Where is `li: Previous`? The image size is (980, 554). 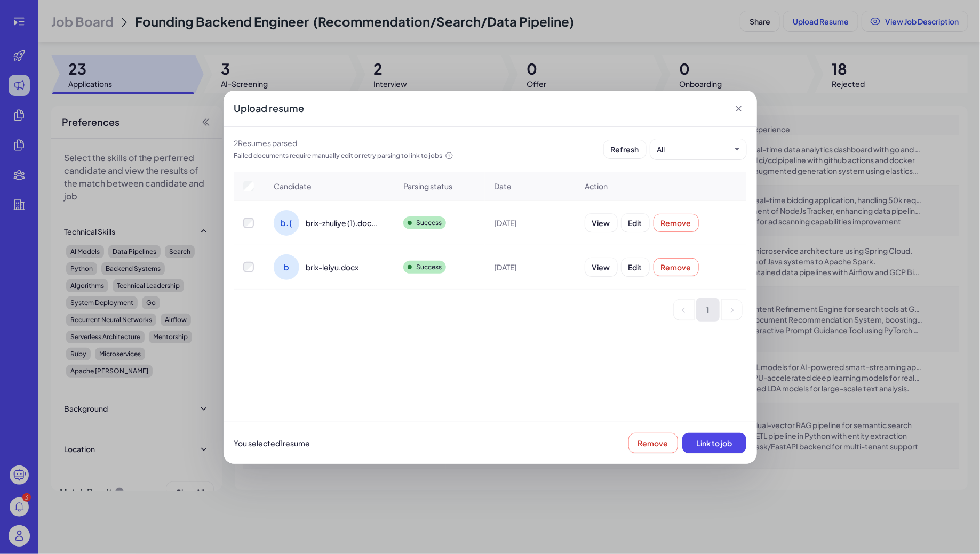 li: Previous is located at coordinates (684, 309).